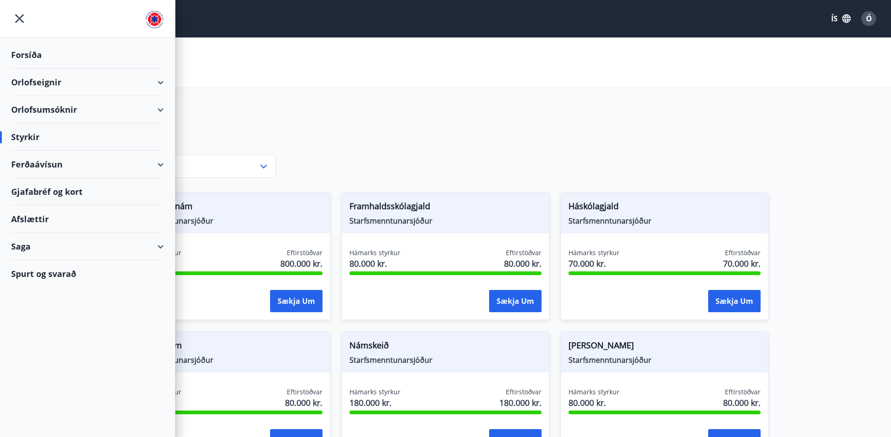 The height and width of the screenshot is (437, 891). What do you see at coordinates (869, 19) in the screenshot?
I see `span: Ó` at bounding box center [869, 19].